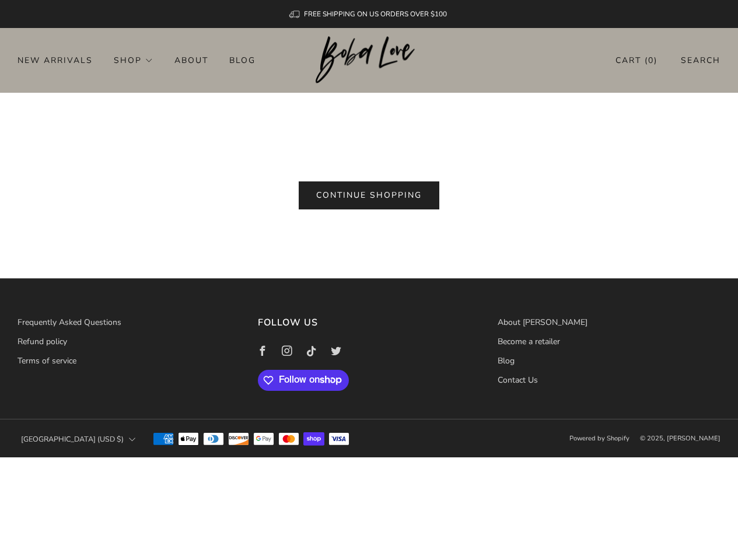  Describe the element at coordinates (637, 60) in the screenshot. I see `a: Cart` at that location.